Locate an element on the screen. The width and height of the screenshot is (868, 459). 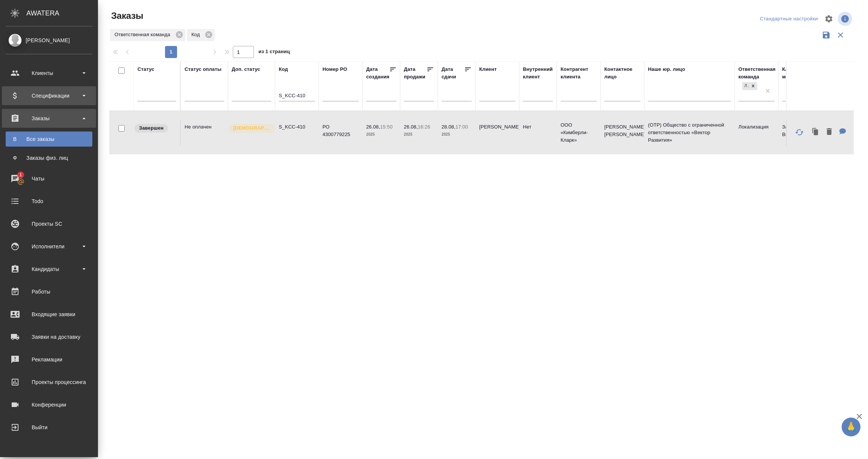
div: Спецификации is located at coordinates (49, 95).